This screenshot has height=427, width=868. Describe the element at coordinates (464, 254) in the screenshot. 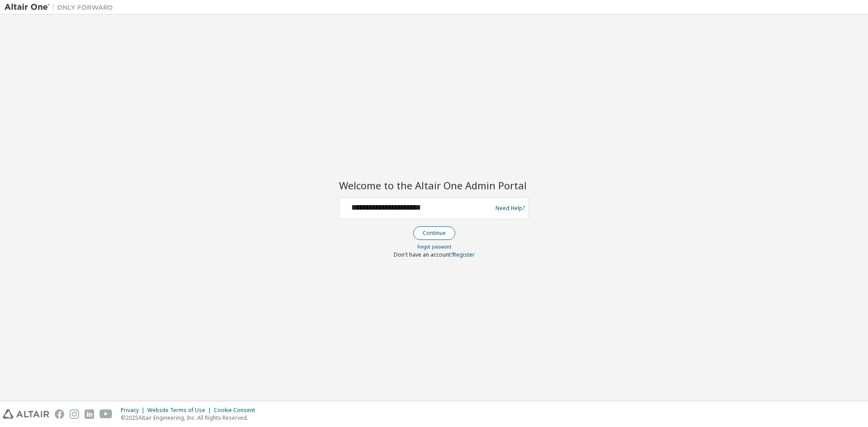

I see `a: Register` at that location.